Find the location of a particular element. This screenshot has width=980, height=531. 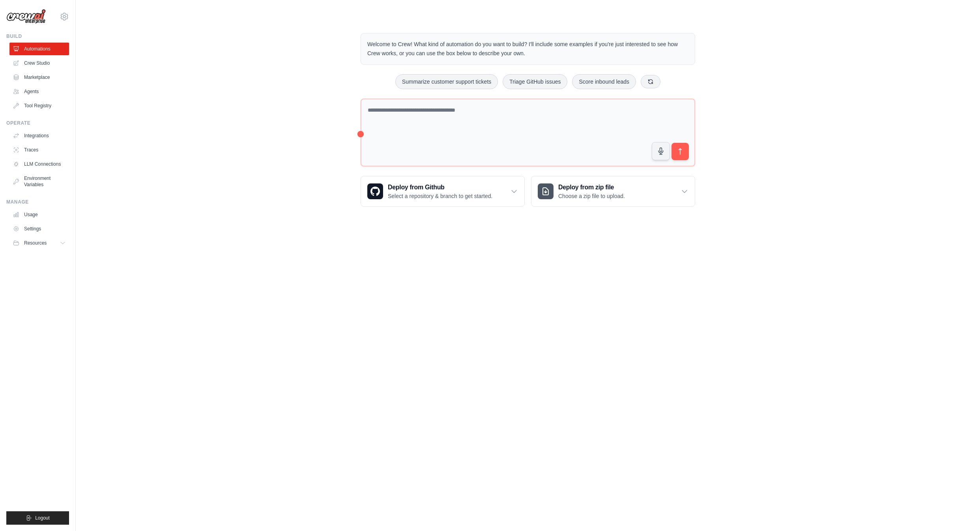

button: Summarize customer support tickets is located at coordinates (446, 82).